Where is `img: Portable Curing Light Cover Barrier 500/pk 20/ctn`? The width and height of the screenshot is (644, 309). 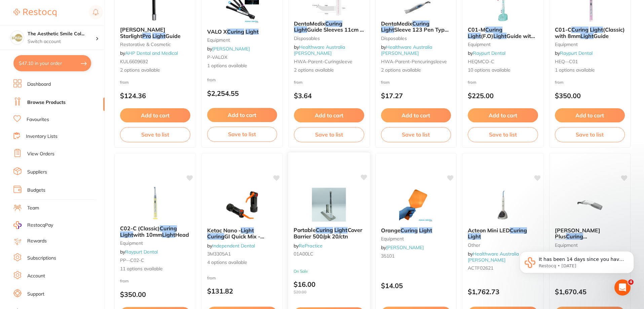
img: Portable Curing Light Cover Barrier 500/pk 20/ctn is located at coordinates (328, 204).